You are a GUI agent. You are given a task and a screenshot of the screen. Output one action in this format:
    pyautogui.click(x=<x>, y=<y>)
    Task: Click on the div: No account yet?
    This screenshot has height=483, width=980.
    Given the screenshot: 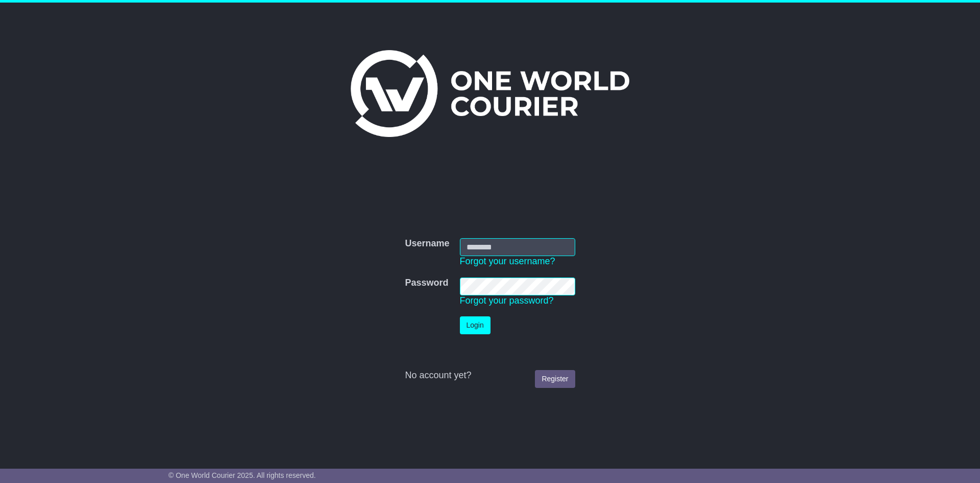 What is the action you would take?
    pyautogui.click(x=490, y=376)
    